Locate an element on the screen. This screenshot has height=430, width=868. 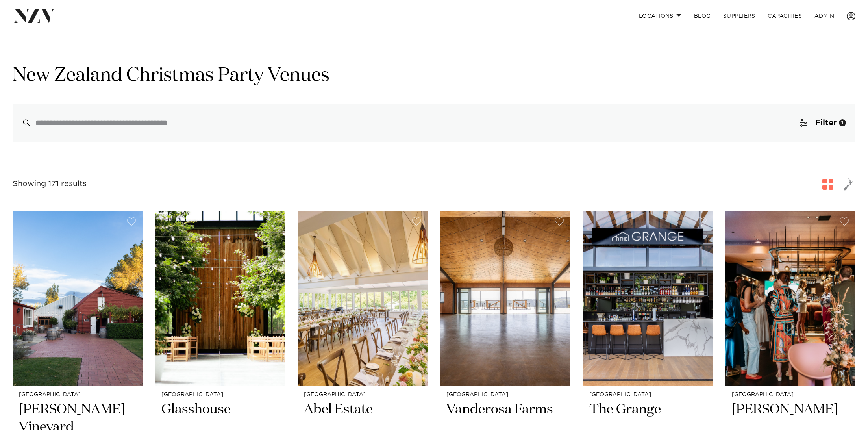
a: ADMIN is located at coordinates (825, 16).